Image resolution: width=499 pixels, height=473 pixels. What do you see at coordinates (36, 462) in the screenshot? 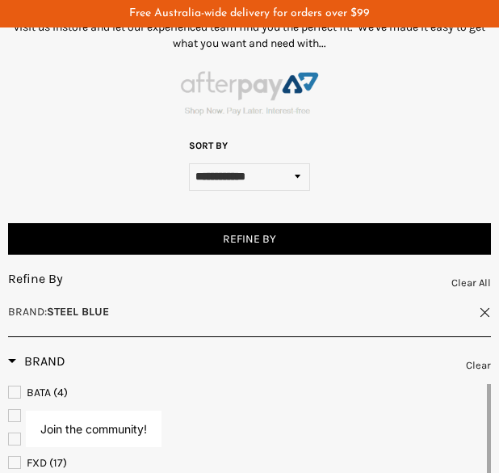
I see `span: FXD` at bounding box center [36, 462].